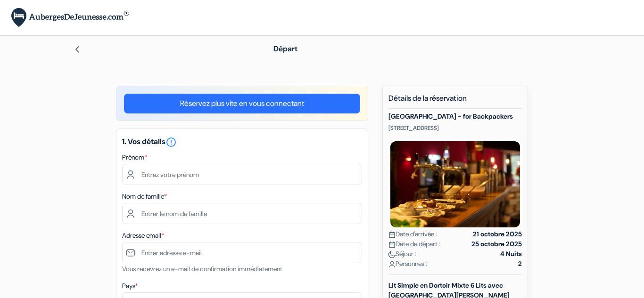 This screenshot has width=644, height=298. I want to click on img: user_icon.svg, so click(392, 264).